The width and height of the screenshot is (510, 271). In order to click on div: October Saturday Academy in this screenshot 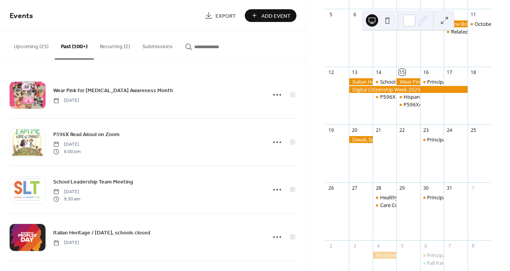, I will do `click(479, 24)`.